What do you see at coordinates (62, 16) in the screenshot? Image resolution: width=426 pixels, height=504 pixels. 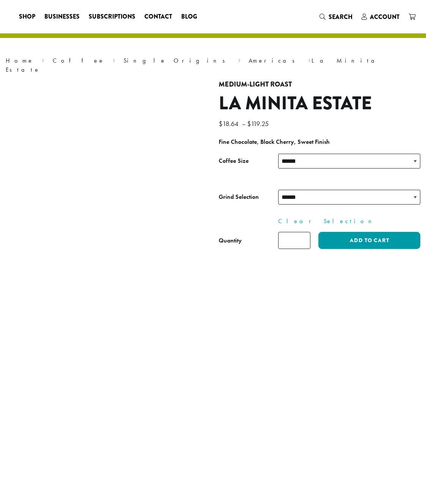 I see `a: Businesses` at bounding box center [62, 16].